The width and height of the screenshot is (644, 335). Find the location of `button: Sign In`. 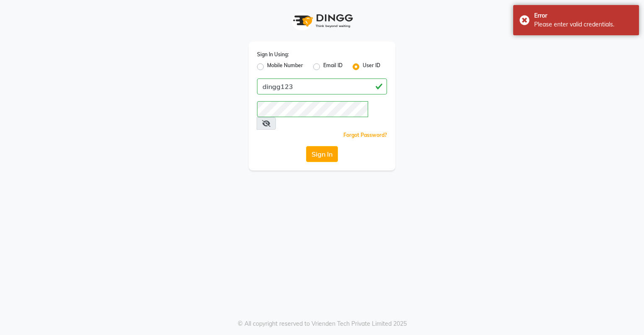

button: Sign In is located at coordinates (322, 154).